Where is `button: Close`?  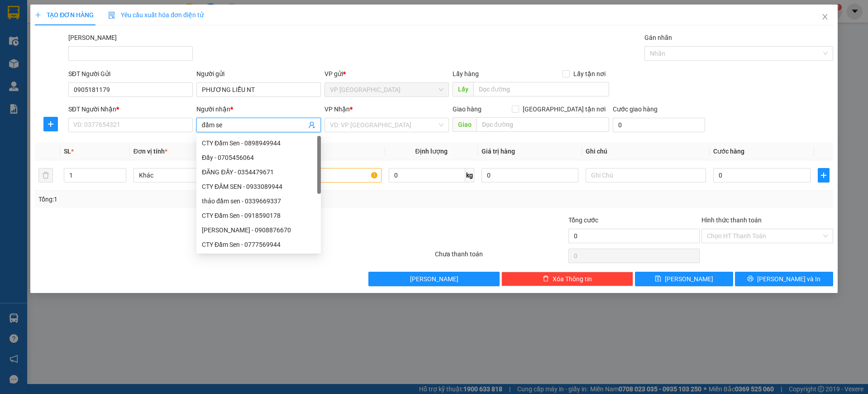
button: Close is located at coordinates (825, 17).